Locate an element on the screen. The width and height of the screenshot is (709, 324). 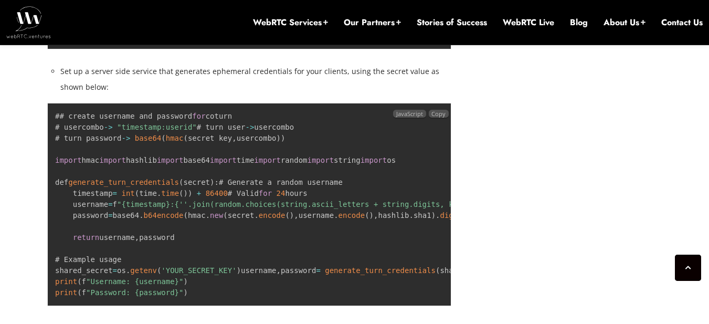
code: ## create username and password coturn # usercombo # turn user usercombo # turn password secret k... is located at coordinates (340, 204).